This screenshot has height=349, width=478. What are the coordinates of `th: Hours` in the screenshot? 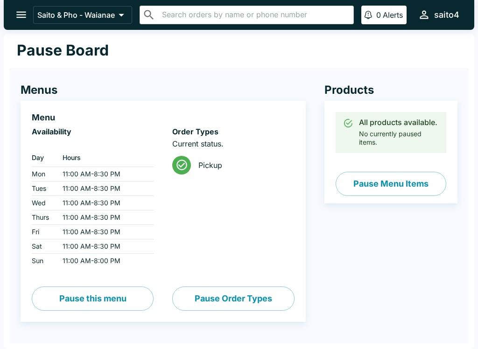 It's located at (104, 158).